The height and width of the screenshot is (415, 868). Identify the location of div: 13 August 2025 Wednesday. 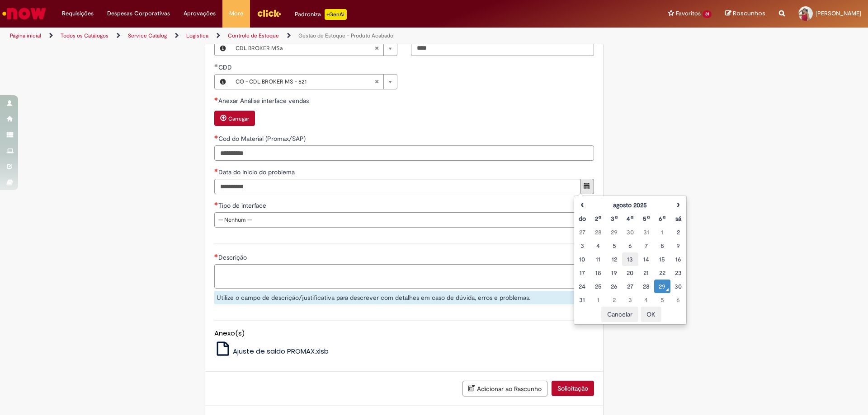
(630, 259).